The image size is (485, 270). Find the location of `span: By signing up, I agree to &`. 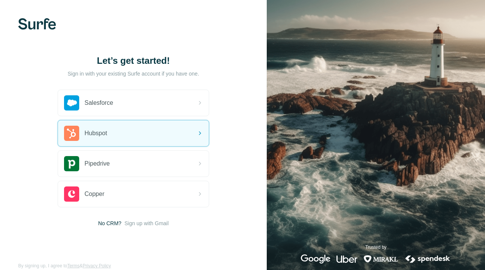

span: By signing up, I agree to & is located at coordinates (64, 265).